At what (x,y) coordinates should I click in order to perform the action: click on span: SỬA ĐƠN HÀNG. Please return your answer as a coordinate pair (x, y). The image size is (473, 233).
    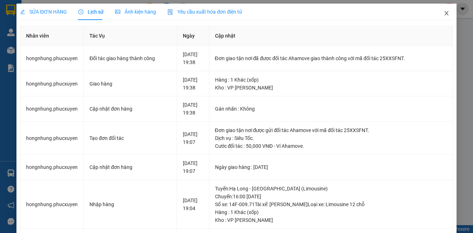
    Looking at the image, I should click on (43, 12).